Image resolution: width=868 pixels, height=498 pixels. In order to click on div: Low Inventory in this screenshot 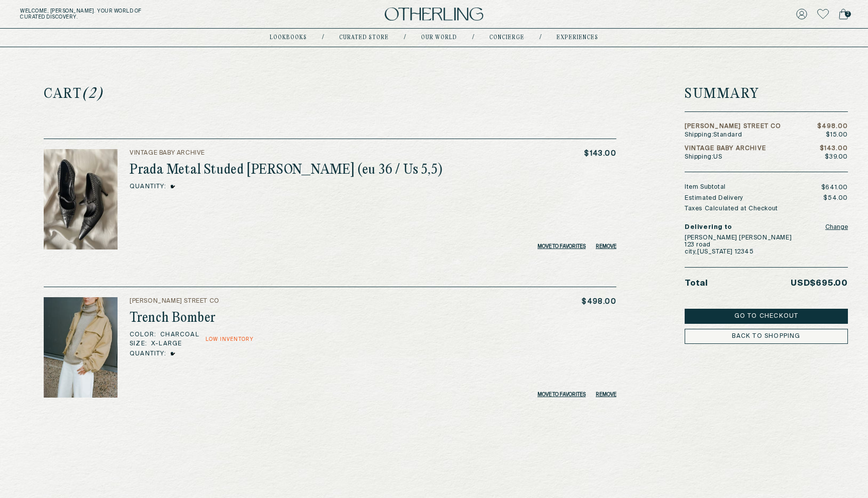, I will do `click(230, 339)`.